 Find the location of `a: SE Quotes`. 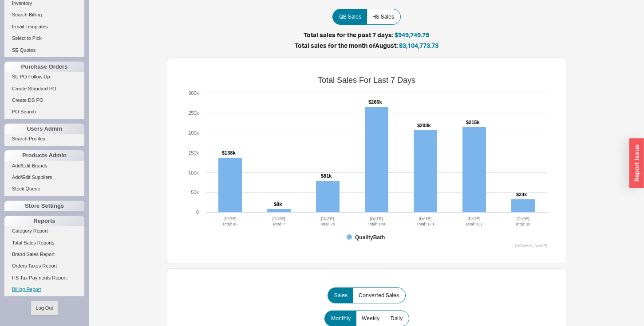

a: SE Quotes is located at coordinates (44, 50).